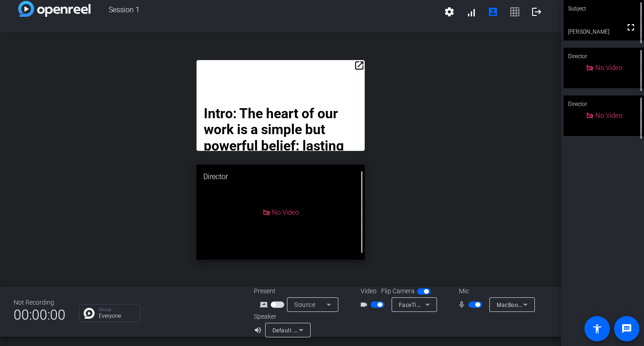 This screenshot has height=346, width=644. What do you see at coordinates (445, 305) in the screenshot?
I see `span: FaceTime HD Camera (C4E1:9BFB)` at bounding box center [445, 305].